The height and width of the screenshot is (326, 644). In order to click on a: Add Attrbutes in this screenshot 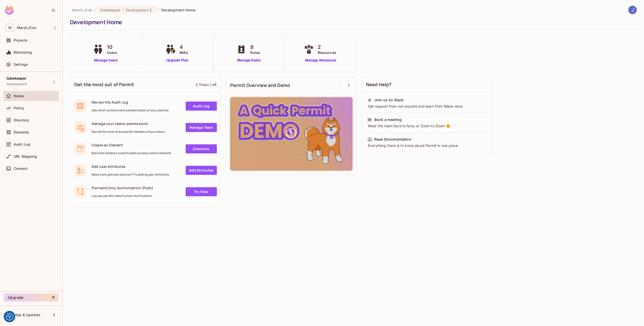, I will do `click(201, 170)`.